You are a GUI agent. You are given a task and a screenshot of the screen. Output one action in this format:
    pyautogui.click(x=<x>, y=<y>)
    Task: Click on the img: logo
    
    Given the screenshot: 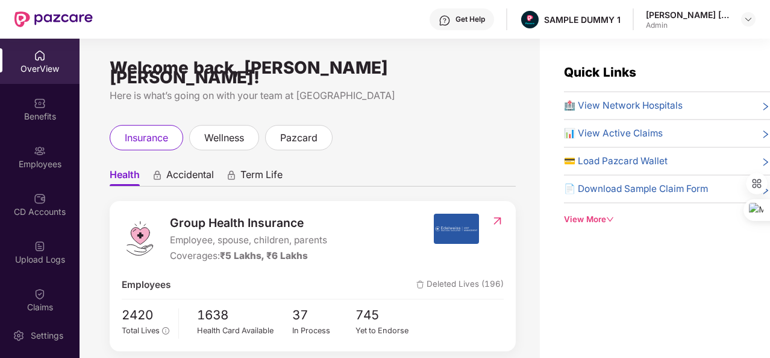 What is the action you would take?
    pyautogui.click(x=140, y=238)
    